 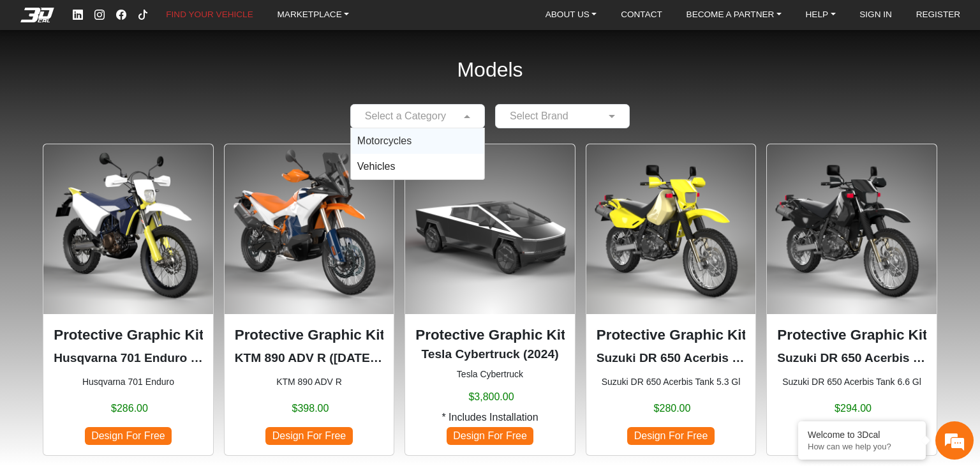 What do you see at coordinates (128, 358) in the screenshot?
I see `p: Husqvarna 701 Enduro (2016-2024)` at bounding box center [128, 358].